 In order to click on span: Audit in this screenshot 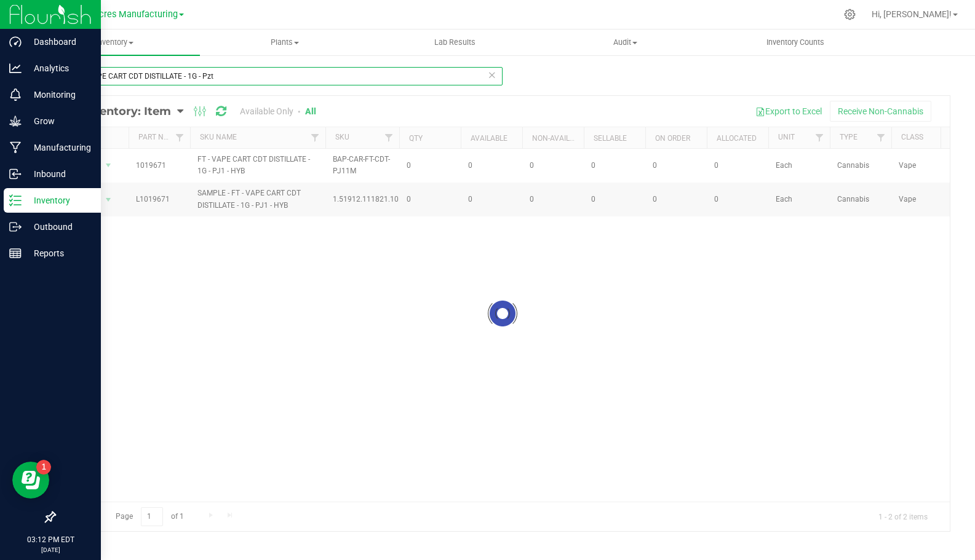, I will do `click(625, 43)`.